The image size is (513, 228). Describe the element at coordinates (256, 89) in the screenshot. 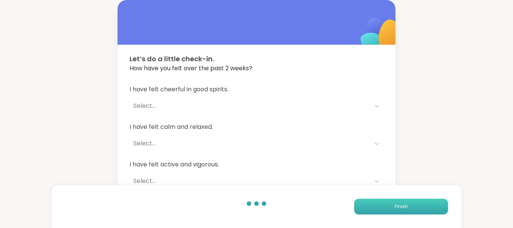

I see `span: I have felt cheerful in good spirits.` at that location.